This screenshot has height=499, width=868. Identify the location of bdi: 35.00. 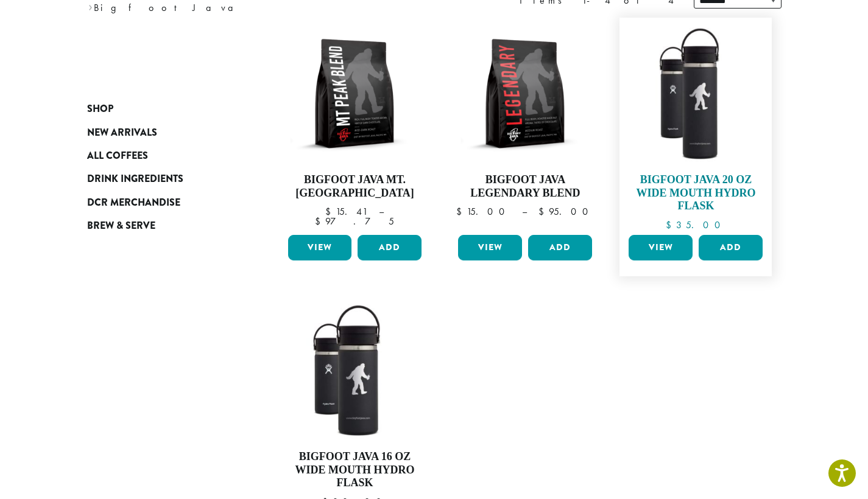
(695, 225).